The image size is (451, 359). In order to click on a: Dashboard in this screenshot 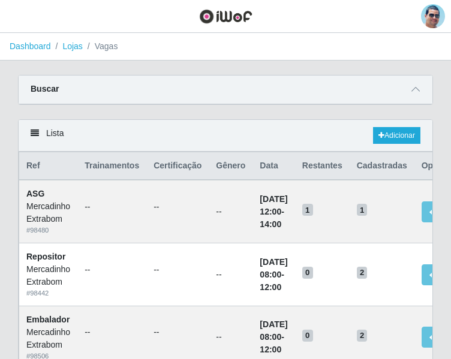, I will do `click(30, 46)`.